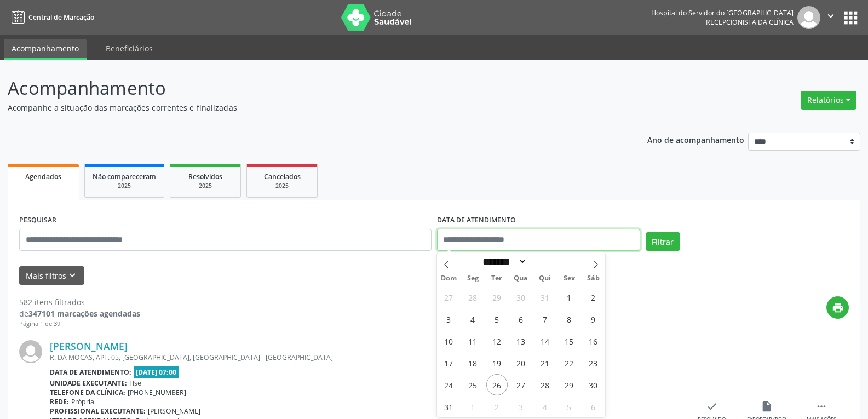 The height and width of the screenshot is (419, 868). What do you see at coordinates (83, 401) in the screenshot?
I see `span: Própria` at bounding box center [83, 401].